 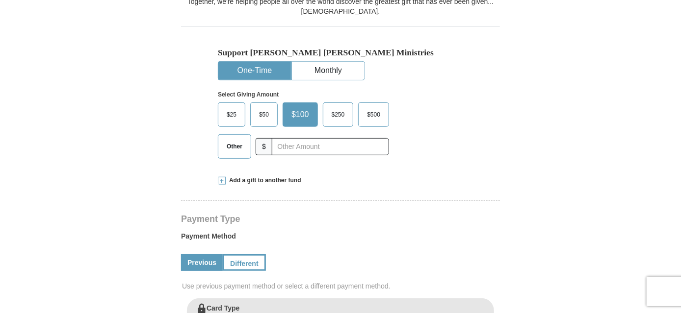 I want to click on span: $250, so click(x=338, y=115).